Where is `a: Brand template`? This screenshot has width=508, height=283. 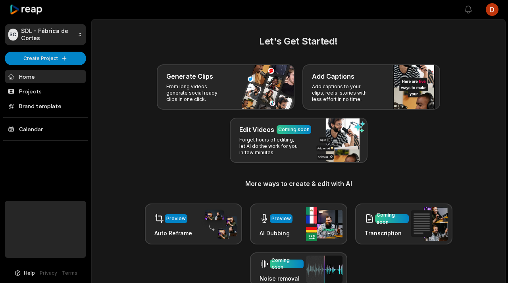 a: Brand template is located at coordinates (45, 106).